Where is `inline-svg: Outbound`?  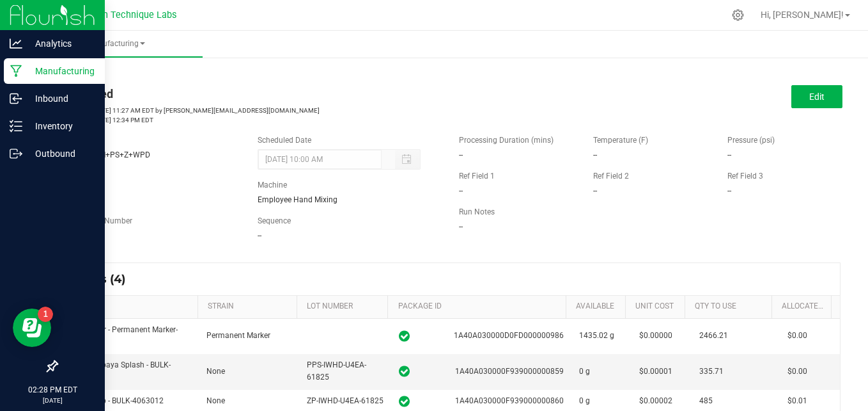 inline-svg: Outbound is located at coordinates (16, 154).